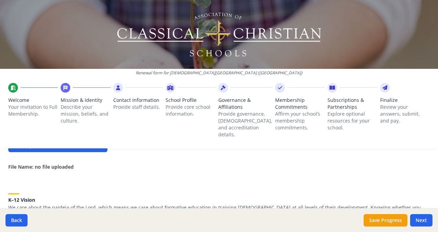  What do you see at coordinates (405, 100) in the screenshot?
I see `span: Finalize` at bounding box center [405, 100].